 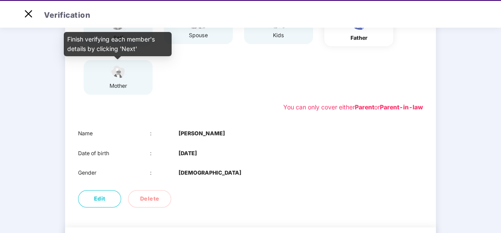 I want to click on div: Date of birth, so click(x=114, y=153).